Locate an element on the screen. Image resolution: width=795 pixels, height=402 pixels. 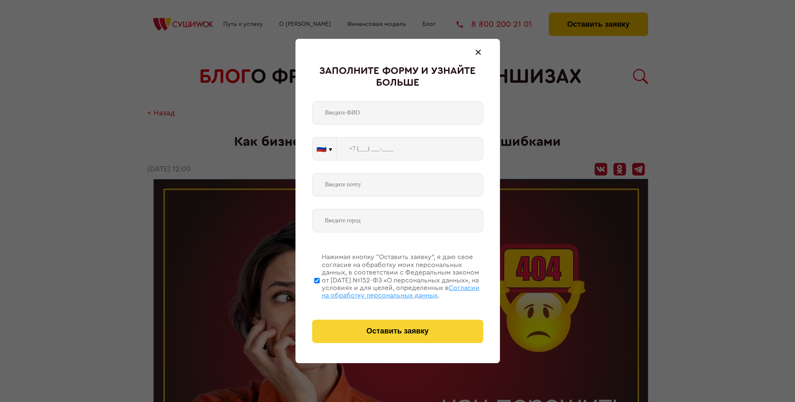
input: Введите город is located at coordinates (398, 220).